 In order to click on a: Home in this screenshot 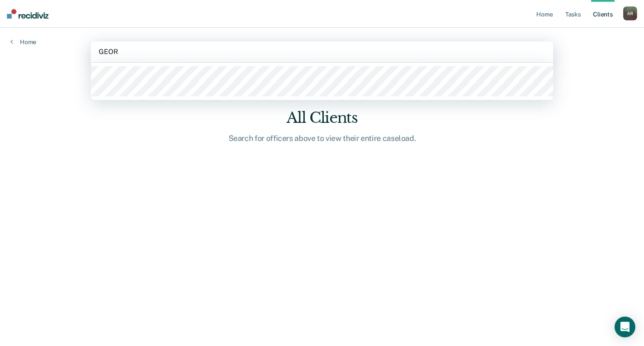, I will do `click(23, 42)`.